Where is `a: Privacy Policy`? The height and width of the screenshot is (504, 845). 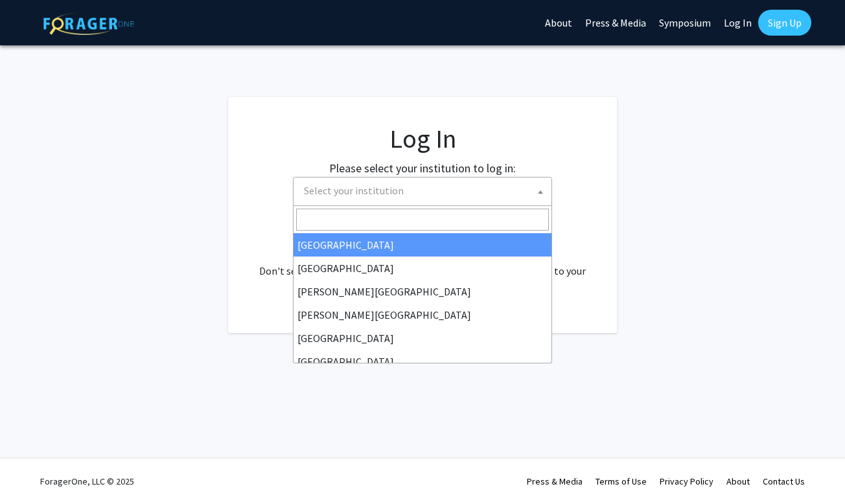 a: Privacy Policy is located at coordinates (686, 481).